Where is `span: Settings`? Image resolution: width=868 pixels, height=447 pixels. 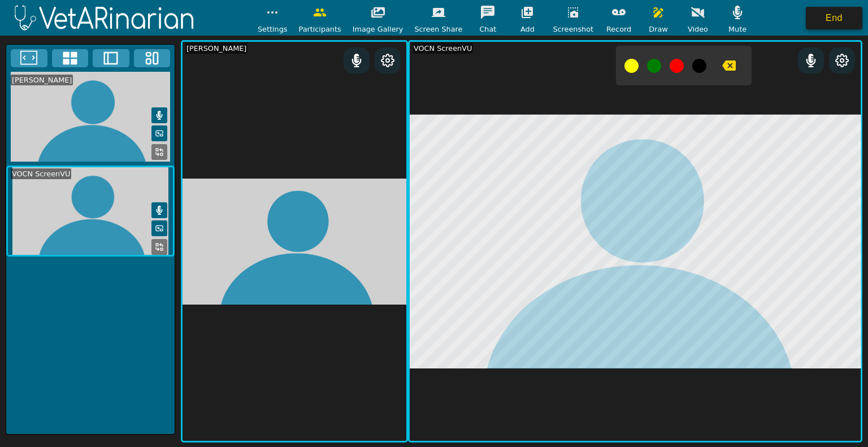
span: Settings is located at coordinates (272, 29).